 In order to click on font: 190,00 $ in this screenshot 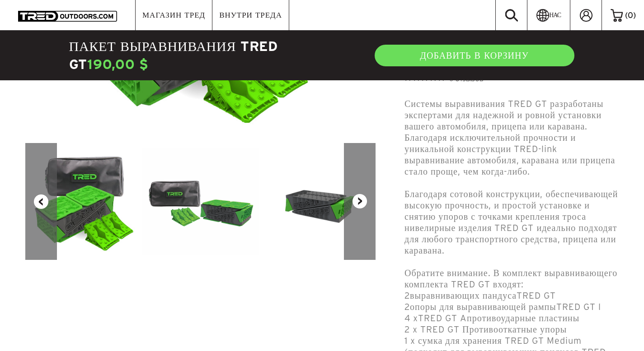, I will do `click(118, 64)`.